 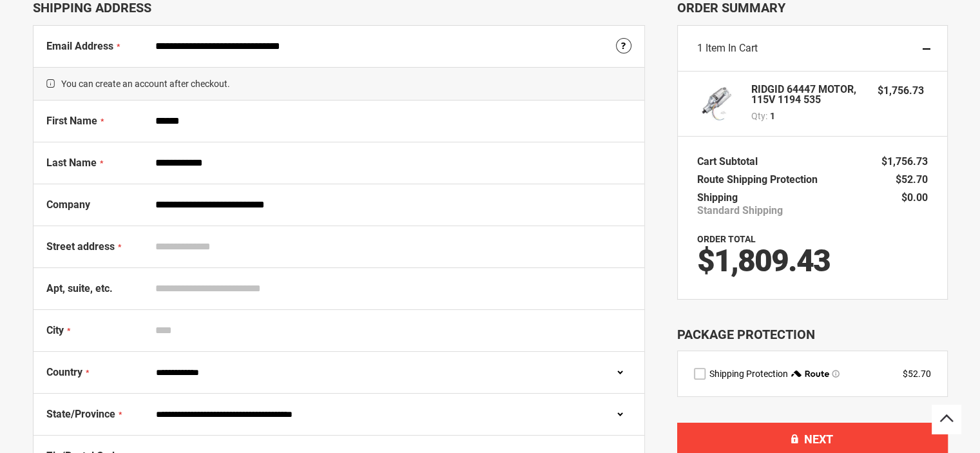 I want to click on span: You can create an account after checkout., so click(x=339, y=84).